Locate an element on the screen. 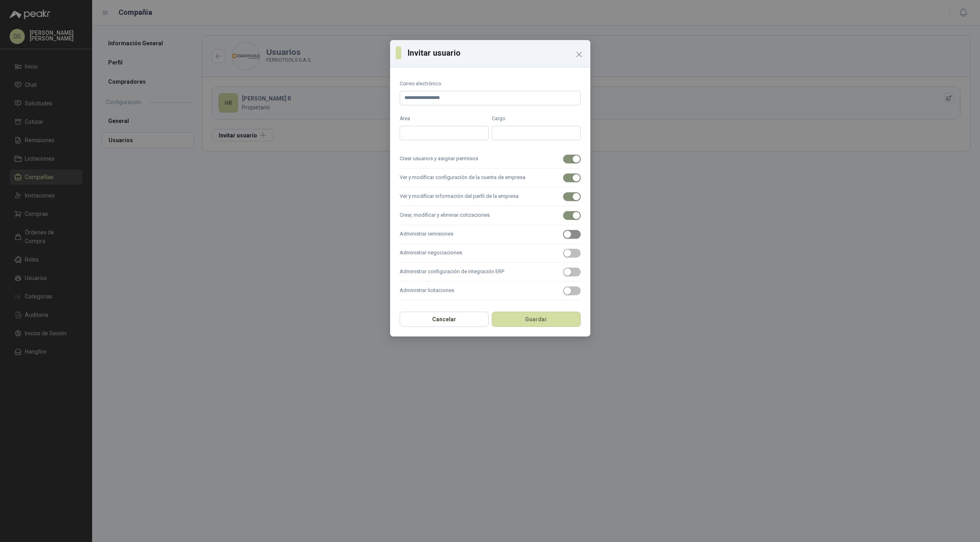 The image size is (980, 542). button: Cancelar is located at coordinates (444, 319).